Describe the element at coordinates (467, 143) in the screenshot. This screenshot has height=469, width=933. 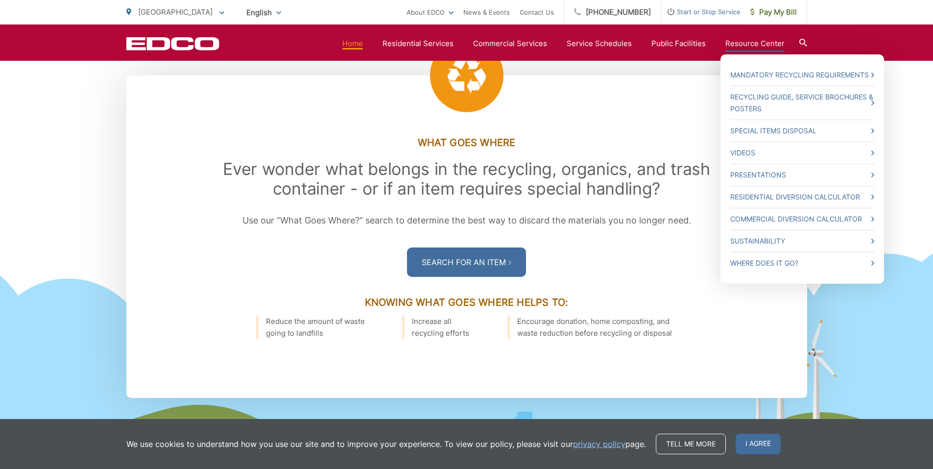
I see `h3: What Goes Where` at that location.